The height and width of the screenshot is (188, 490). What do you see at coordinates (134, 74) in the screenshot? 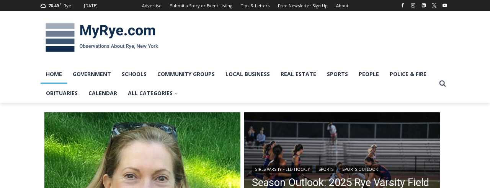
I see `a: Schools` at bounding box center [134, 74].